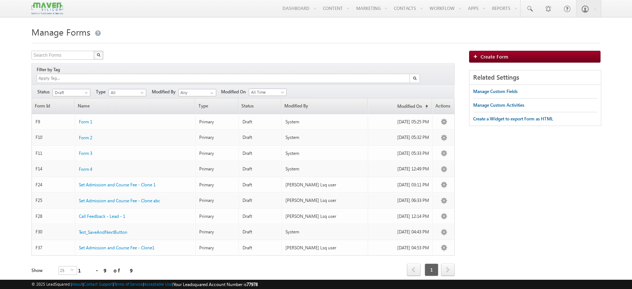  What do you see at coordinates (53, 153) in the screenshot?
I see `div: F11` at bounding box center [53, 153].